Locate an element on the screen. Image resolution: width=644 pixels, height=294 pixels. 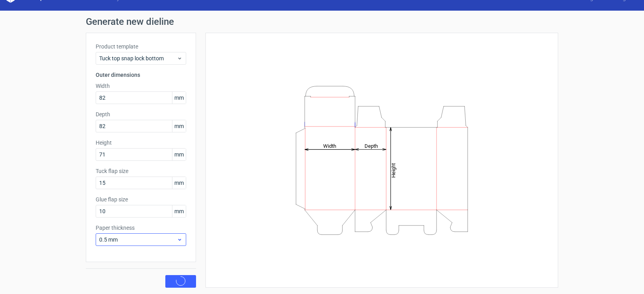
tspan: Depth is located at coordinates (371, 145).